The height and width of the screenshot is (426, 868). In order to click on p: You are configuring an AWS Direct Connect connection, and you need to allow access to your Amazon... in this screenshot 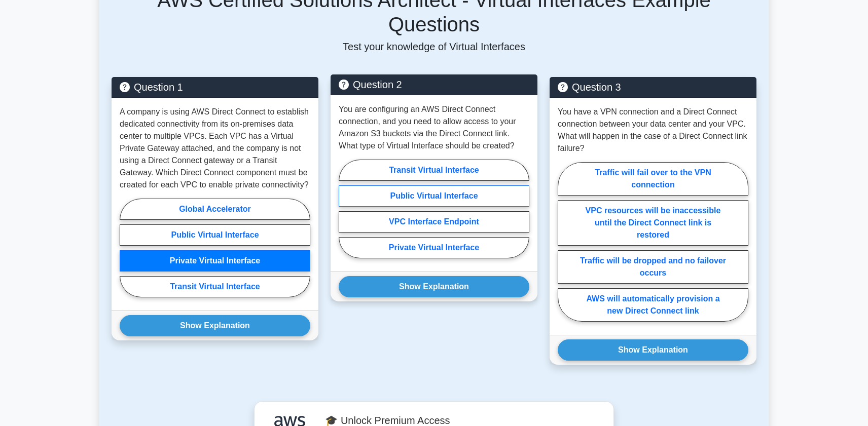, I will do `click(434, 127)`.